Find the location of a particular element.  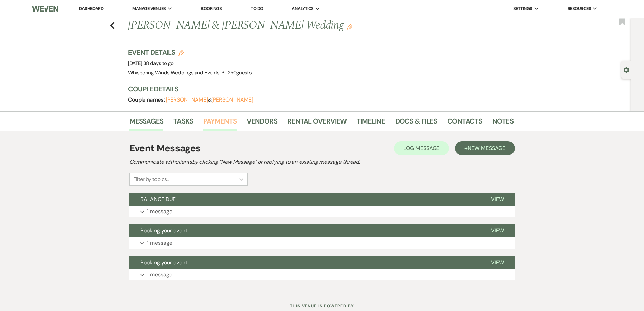

div: Filter by topics... is located at coordinates (151, 179).